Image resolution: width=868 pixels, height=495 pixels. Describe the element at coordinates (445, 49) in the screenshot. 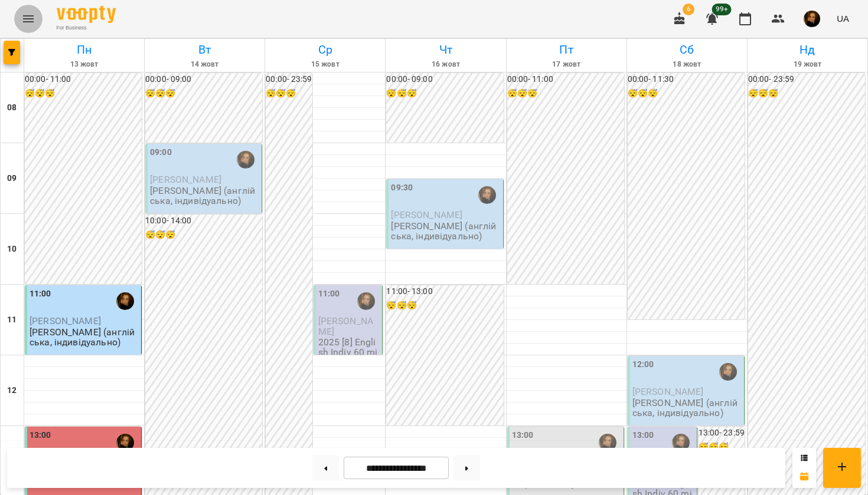

I see `h6: Чт` at that location.